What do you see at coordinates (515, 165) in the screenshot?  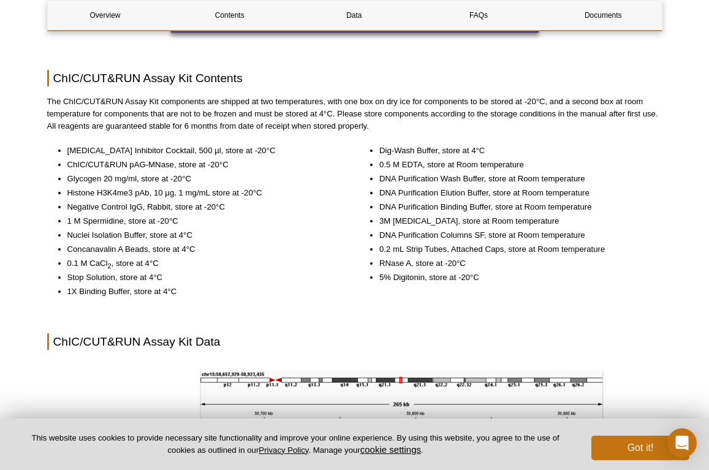 I see `li: 0.5 M EDTA, store at Room temperature` at bounding box center [515, 165].